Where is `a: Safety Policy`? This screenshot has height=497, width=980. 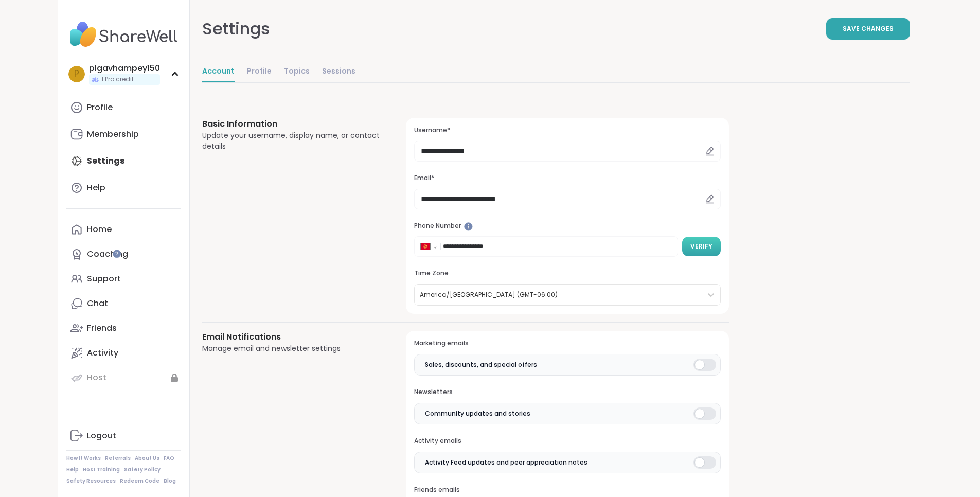
a: Safety Policy is located at coordinates (142, 470).